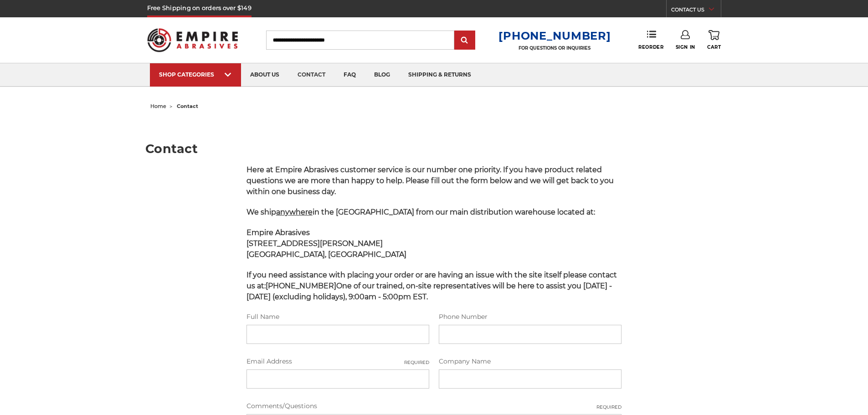 The width and height of the screenshot is (868, 415). Describe the element at coordinates (264, 75) in the screenshot. I see `a: about us` at that location.